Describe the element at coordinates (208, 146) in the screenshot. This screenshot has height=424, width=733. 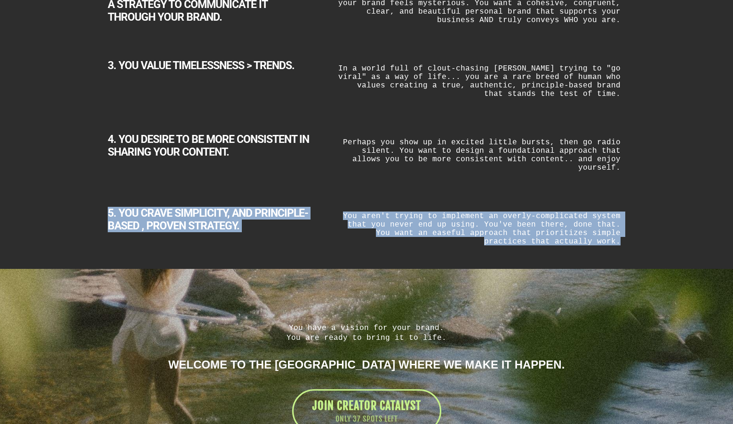
I see `b: 4. YOU DESIRE TO BE MORE CONSISTENT IN SHARING YOUR CONTENT.` at that location.